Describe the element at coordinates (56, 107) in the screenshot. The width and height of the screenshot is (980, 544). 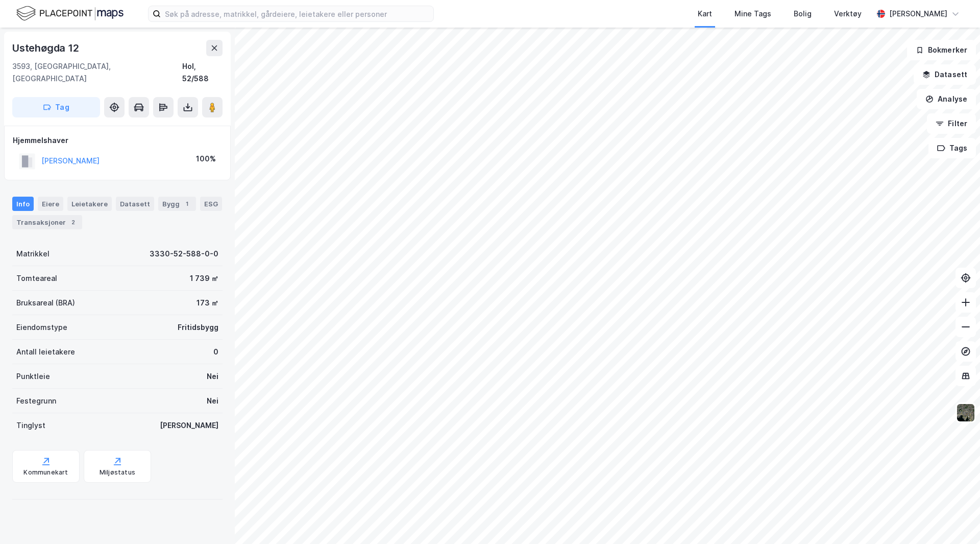
I see `button: Tag` at that location.